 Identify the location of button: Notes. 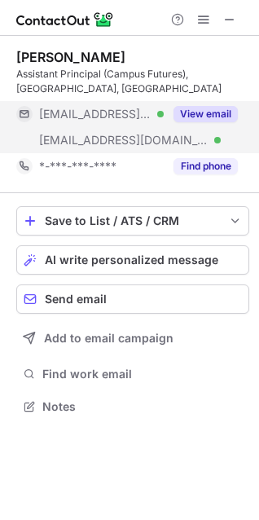
(133, 407).